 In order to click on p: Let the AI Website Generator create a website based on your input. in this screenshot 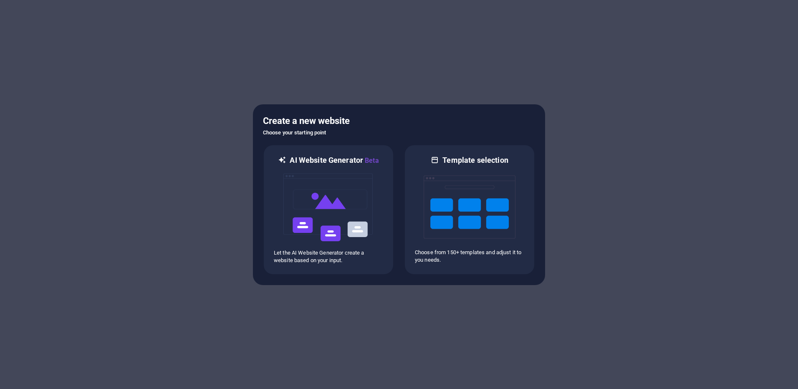, I will do `click(328, 257)`.